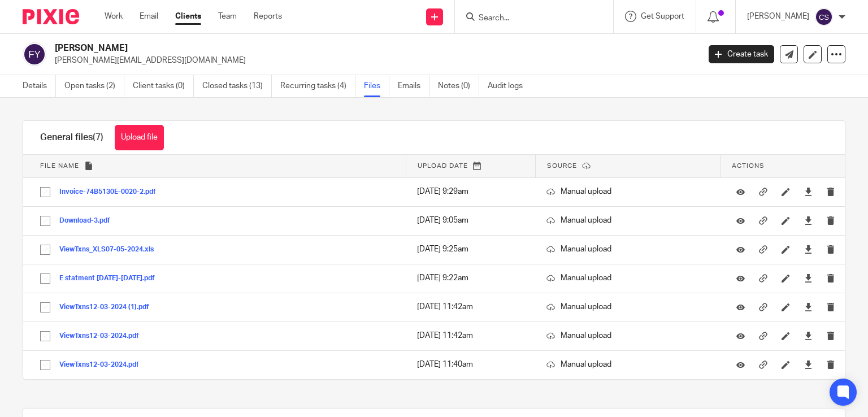 This screenshot has height=417, width=868. What do you see at coordinates (268, 17) in the screenshot?
I see `a: Reports` at bounding box center [268, 17].